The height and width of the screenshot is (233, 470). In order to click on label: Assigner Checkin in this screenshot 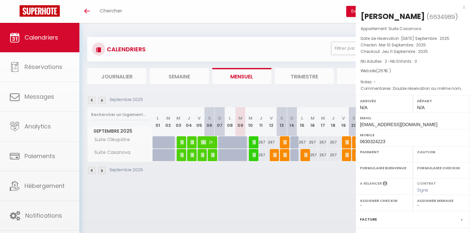, I will do `click(384, 201)`.